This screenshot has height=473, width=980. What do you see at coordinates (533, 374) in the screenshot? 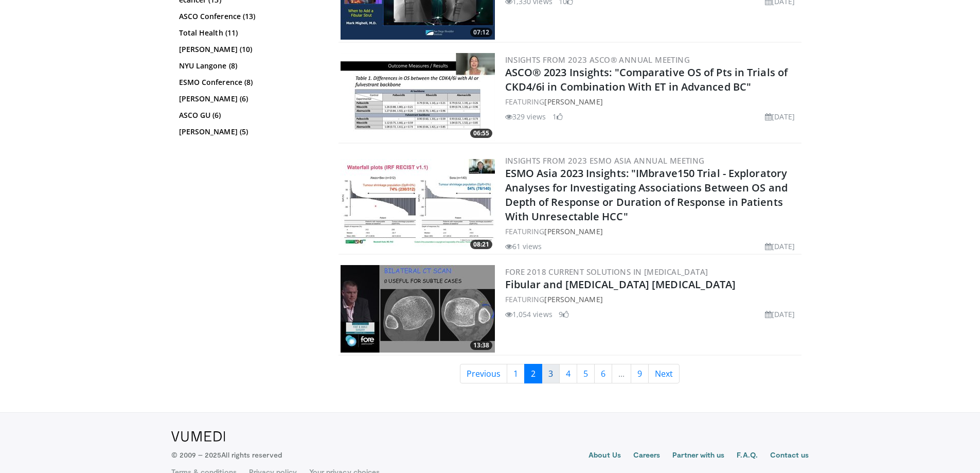
I see `a: 2` at bounding box center [533, 374].